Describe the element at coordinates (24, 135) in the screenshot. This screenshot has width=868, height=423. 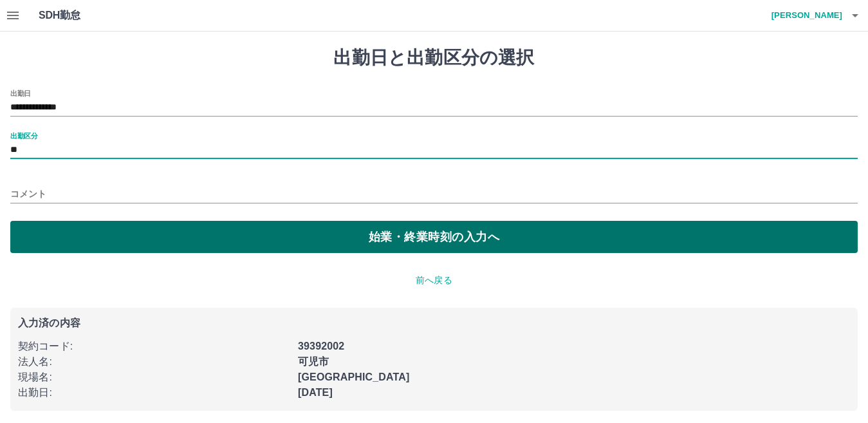
I see `label: 出勤区分` at that location.